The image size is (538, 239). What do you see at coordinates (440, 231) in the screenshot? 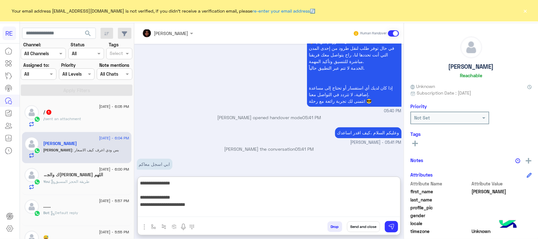
I see `span: timezone` at bounding box center [440, 231].